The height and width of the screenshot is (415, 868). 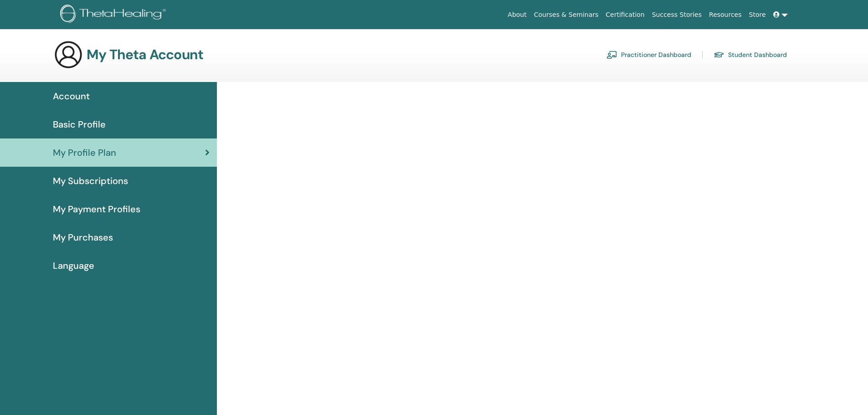 What do you see at coordinates (84, 152) in the screenshot?
I see `span: My Profile Plan` at bounding box center [84, 152].